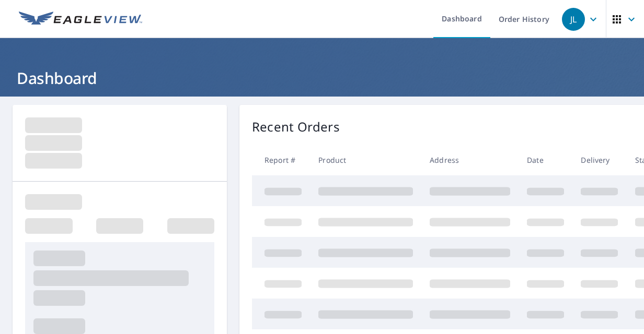  What do you see at coordinates (322, 78) in the screenshot?
I see `h1: Dashboard` at bounding box center [322, 78].